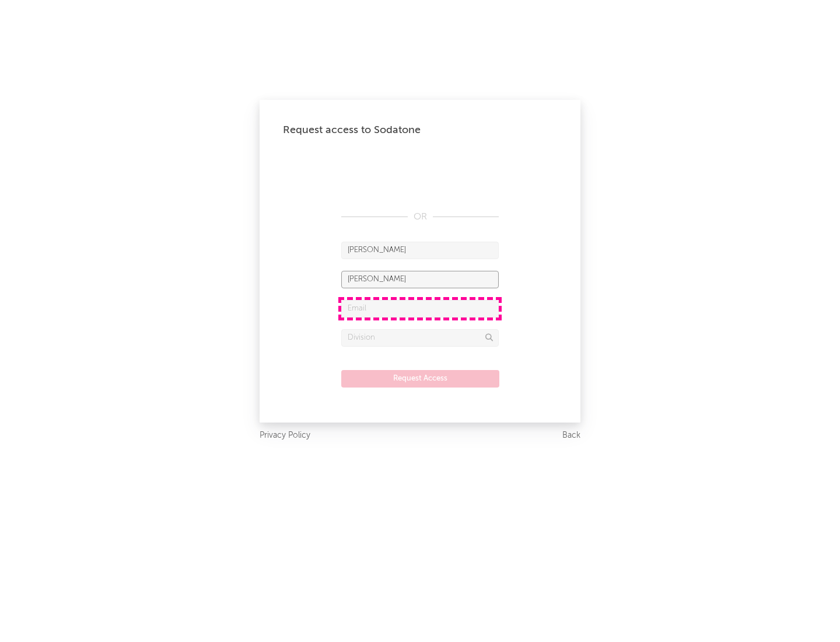 Image resolution: width=840 pixels, height=642 pixels. I want to click on div: Request access to Sodatone, so click(420, 130).